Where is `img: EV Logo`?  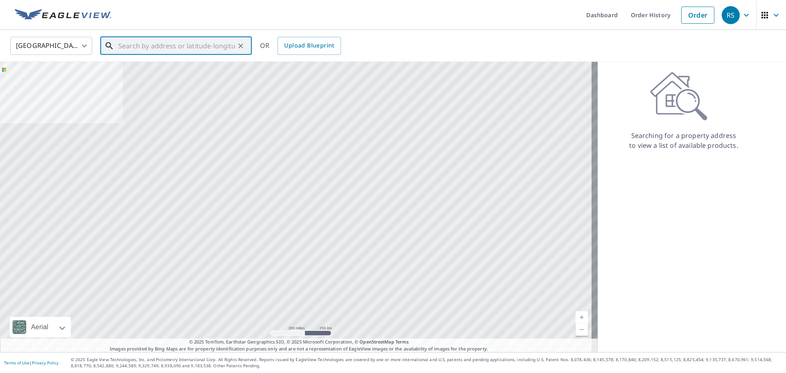
img: EV Logo is located at coordinates (63, 15).